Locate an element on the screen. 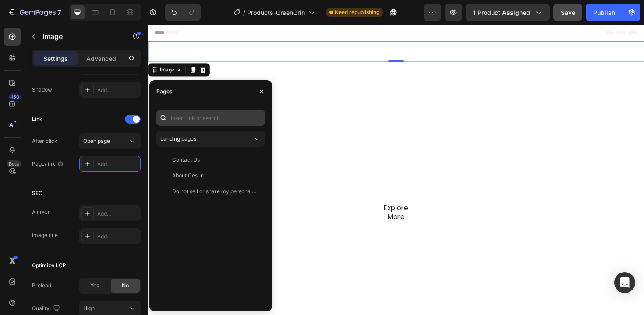 This screenshot has height=315, width=644. div: Open Intercom Messenger is located at coordinates (625, 283).